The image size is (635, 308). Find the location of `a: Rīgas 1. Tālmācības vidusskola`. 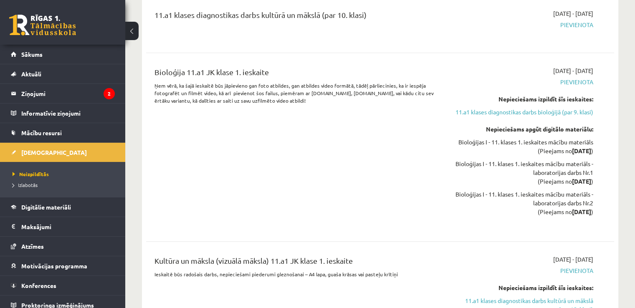

a: Rīgas 1. Tālmācības vidusskola is located at coordinates (43, 25).